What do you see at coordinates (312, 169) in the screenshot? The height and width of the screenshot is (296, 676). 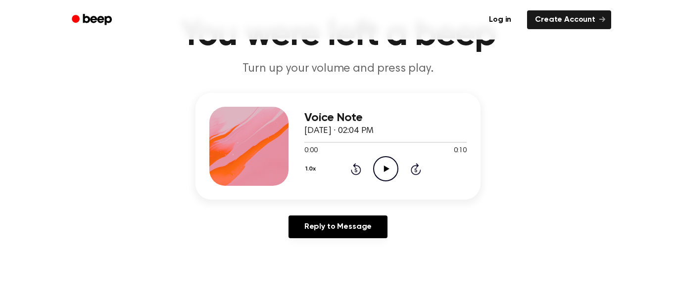 I see `button: 1.0x` at bounding box center [312, 169].